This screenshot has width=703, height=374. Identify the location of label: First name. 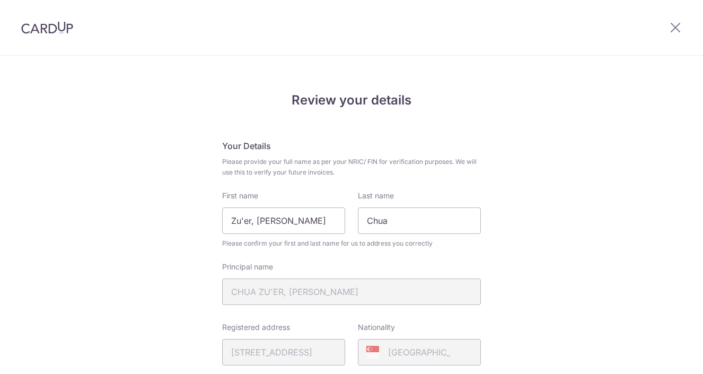
(240, 196).